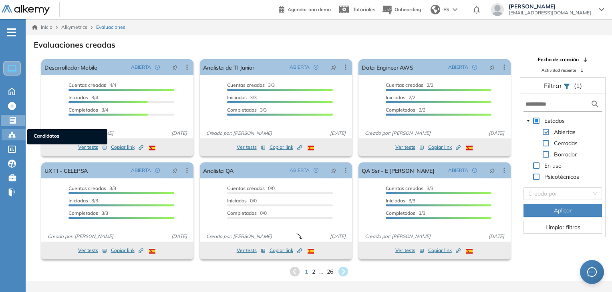  I want to click on a: Desarrollador Mobile, so click(71, 67).